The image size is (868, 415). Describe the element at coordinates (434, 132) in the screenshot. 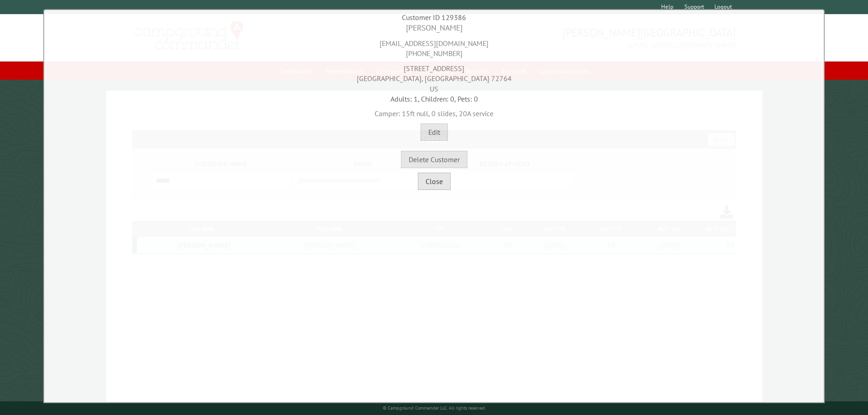

I see `button: Edit` at that location.